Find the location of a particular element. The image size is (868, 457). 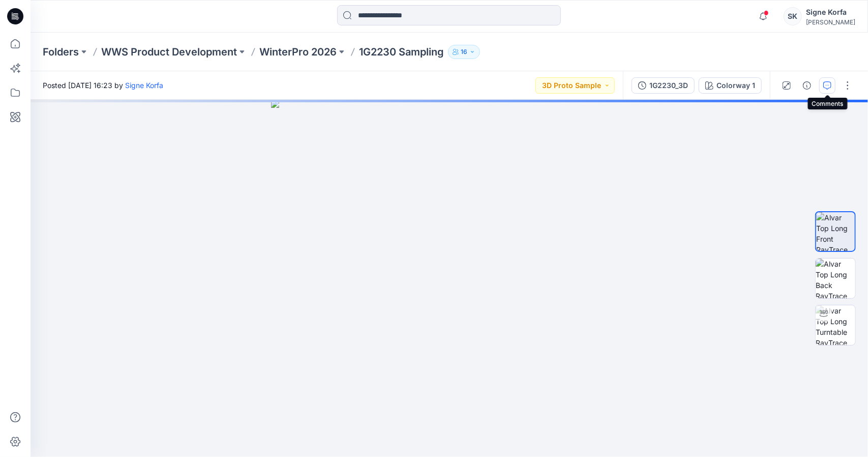

img: eyJhbGciOiJIUzI1NiIsImtpZCI6IjAiLCJzbHQiOiJzZXMiLCJ0eXAiOiJKV1QifQ.eyJkYXRhIjp7InR5cGUiOiJzdG9yYW... is located at coordinates (450, 279).